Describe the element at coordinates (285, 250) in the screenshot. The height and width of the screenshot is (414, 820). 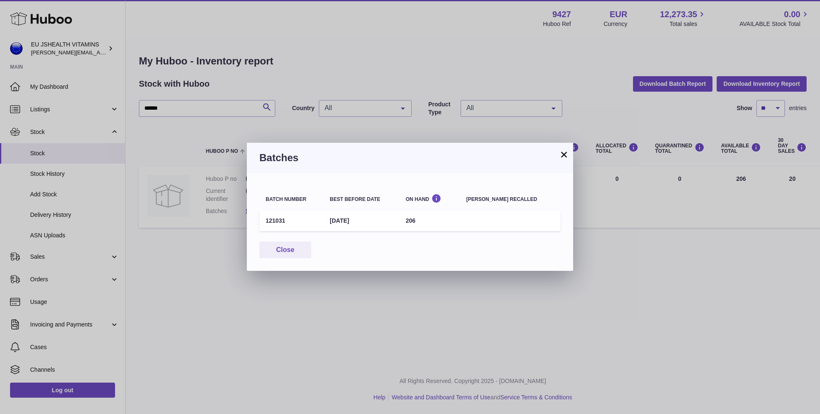
I see `button: Close` at that location.